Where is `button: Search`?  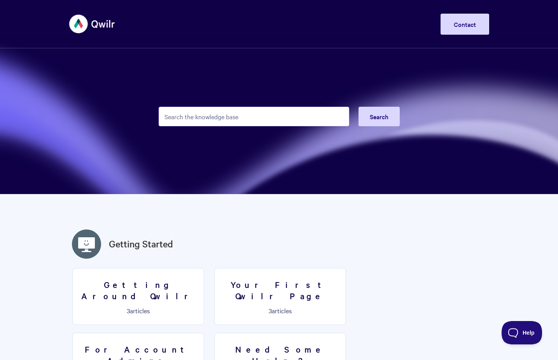 button: Search is located at coordinates (379, 116).